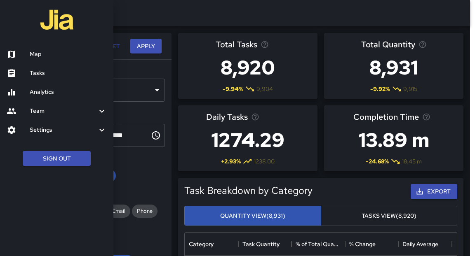 The width and height of the screenshot is (475, 256). I want to click on h6: Settings, so click(63, 130).